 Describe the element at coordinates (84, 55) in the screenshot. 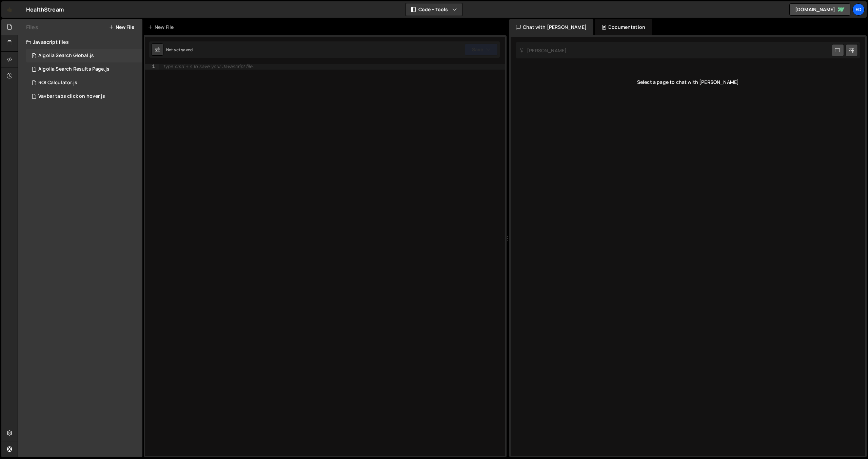

I see `div: 16443/47156.js` at that location.